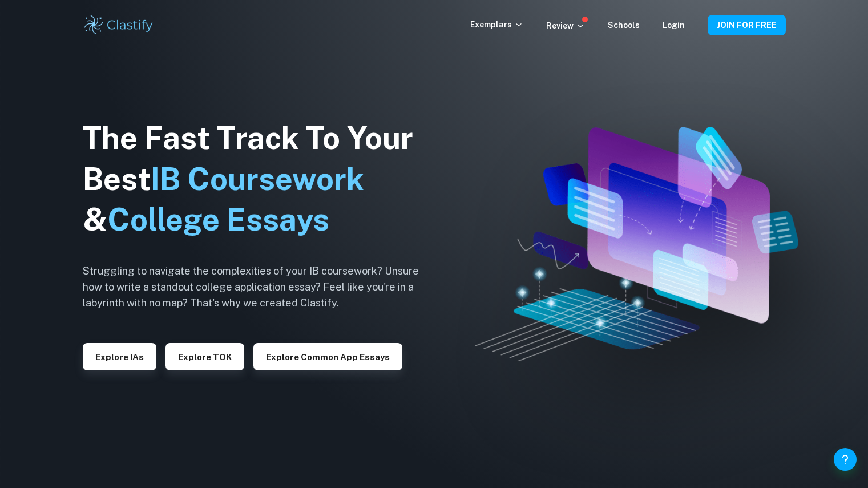 The width and height of the screenshot is (868, 488). Describe the element at coordinates (845, 459) in the screenshot. I see `button: Help and Feedback` at that location.